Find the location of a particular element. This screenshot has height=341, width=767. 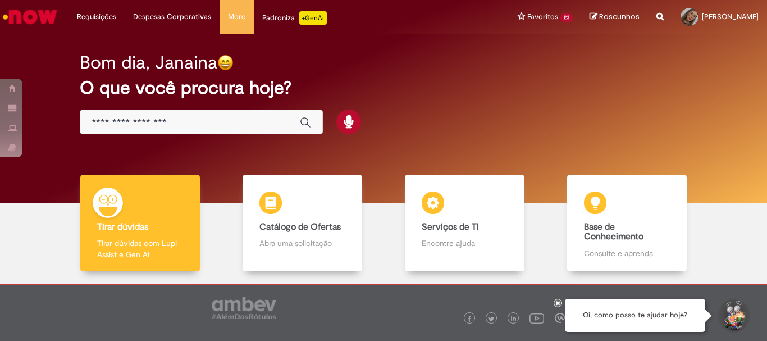

img: logo_footer_linkedin.png is located at coordinates (514, 319).